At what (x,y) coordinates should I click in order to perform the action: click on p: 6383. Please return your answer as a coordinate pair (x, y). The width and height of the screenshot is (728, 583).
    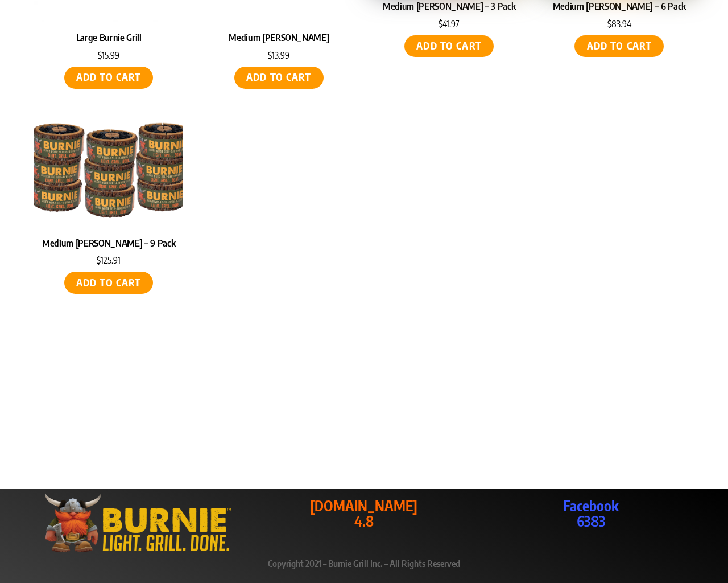
    Looking at the image, I should click on (591, 513).